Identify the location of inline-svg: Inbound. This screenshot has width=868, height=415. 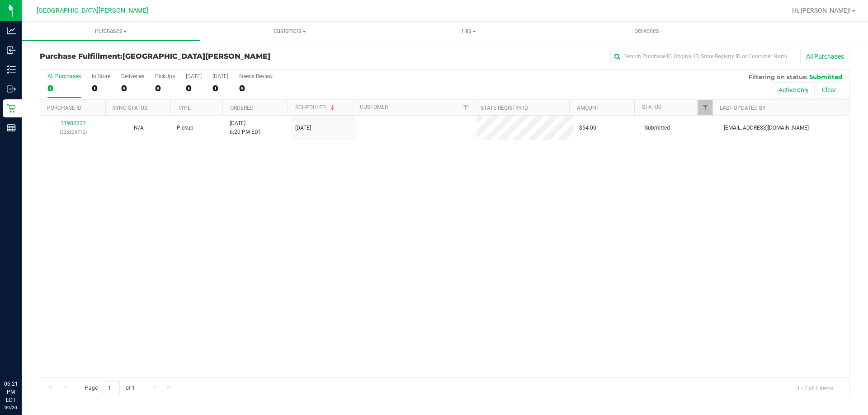
(11, 50).